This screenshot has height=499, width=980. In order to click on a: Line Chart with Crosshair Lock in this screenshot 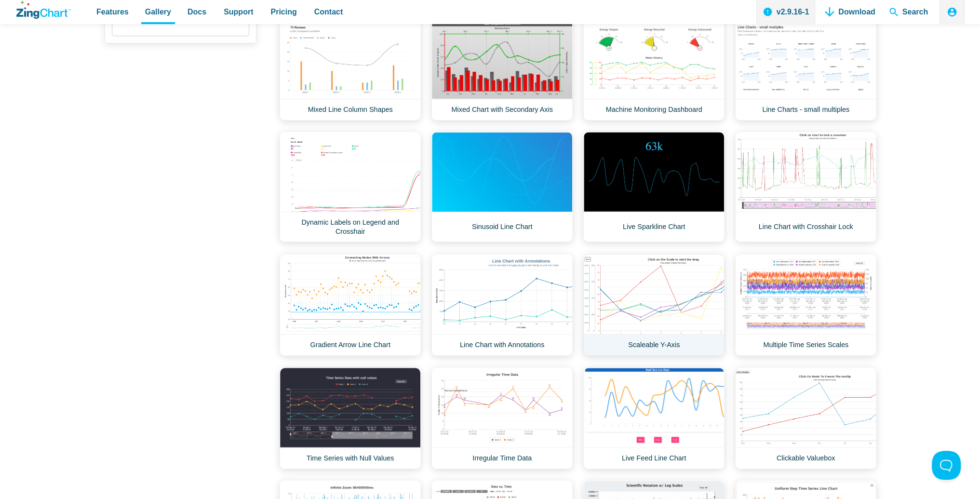, I will do `click(806, 186)`.